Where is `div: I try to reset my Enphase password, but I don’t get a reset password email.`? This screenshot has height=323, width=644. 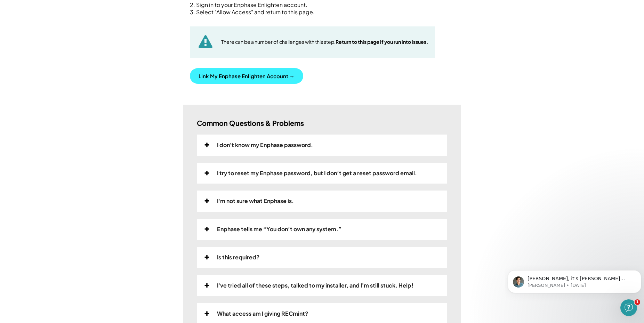 div: I try to reset my Enphase password, but I don’t get a reset password email. is located at coordinates (317, 173).